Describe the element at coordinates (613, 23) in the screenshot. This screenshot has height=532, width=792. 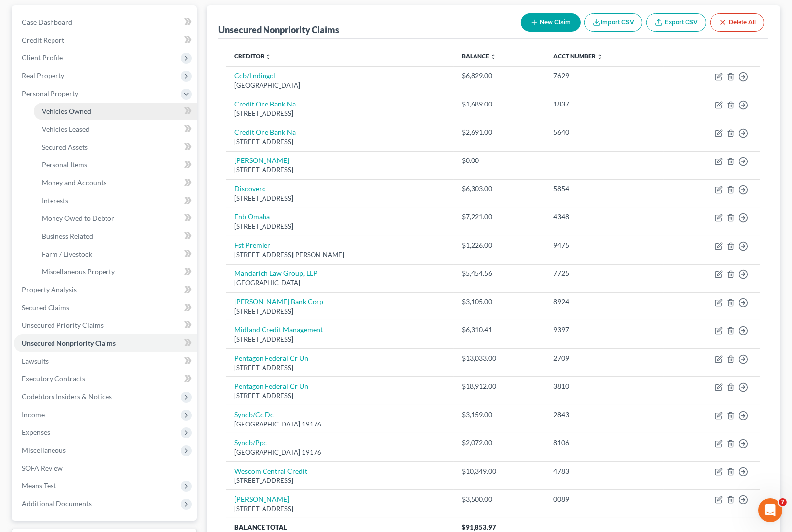
I see `button: Import CSV` at that location.